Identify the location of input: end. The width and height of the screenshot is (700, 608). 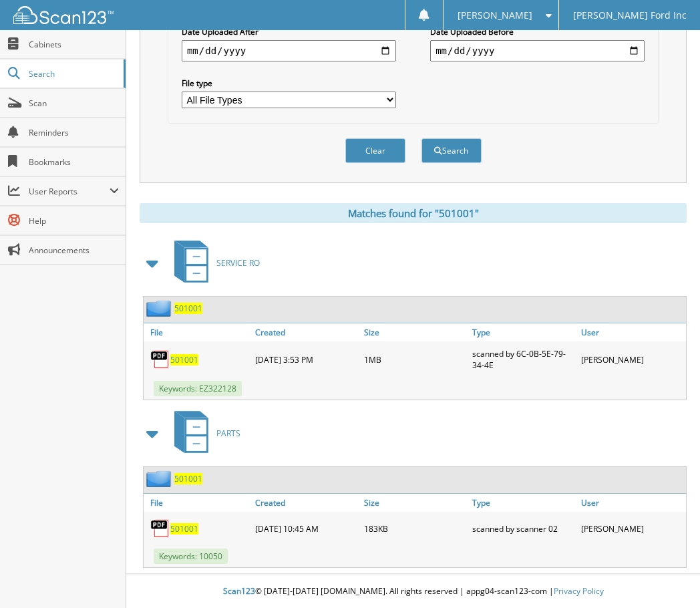
(538, 51).